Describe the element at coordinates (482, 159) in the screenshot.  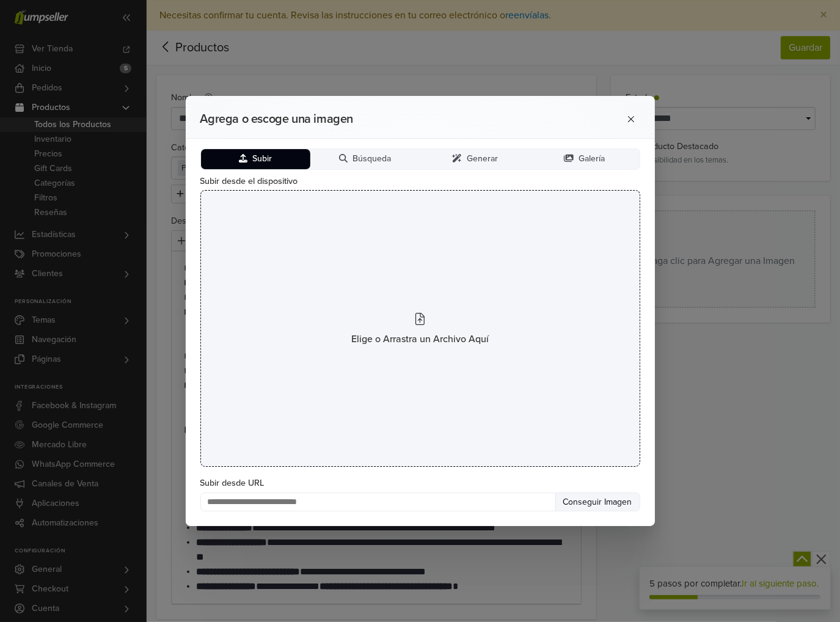
I see `span: Generar` at that location.